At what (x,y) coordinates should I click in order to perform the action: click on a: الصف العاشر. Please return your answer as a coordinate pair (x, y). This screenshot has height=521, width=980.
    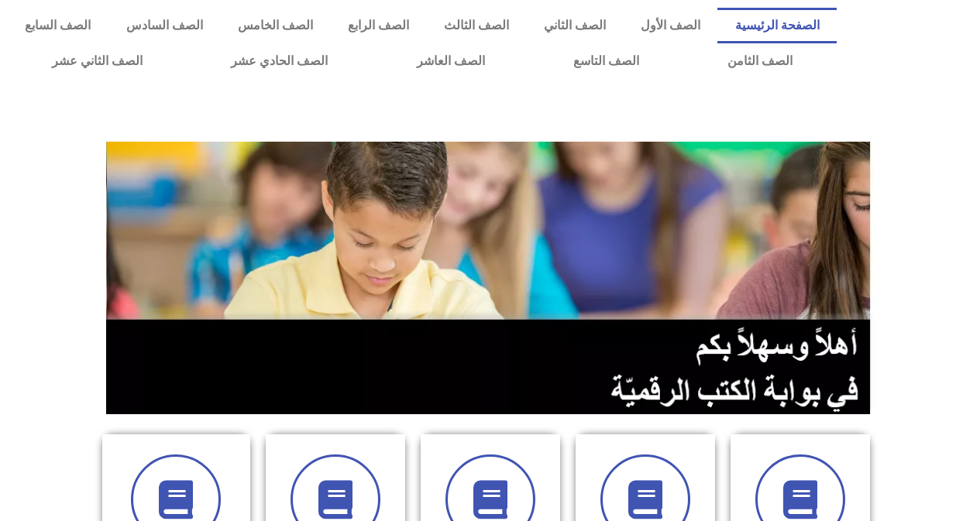
    Looking at the image, I should click on (450, 61).